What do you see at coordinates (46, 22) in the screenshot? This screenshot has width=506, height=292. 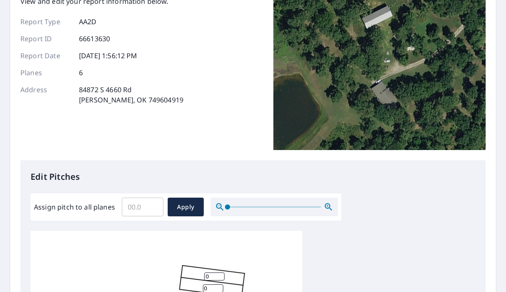 I see `p: Report Type` at bounding box center [46, 22].